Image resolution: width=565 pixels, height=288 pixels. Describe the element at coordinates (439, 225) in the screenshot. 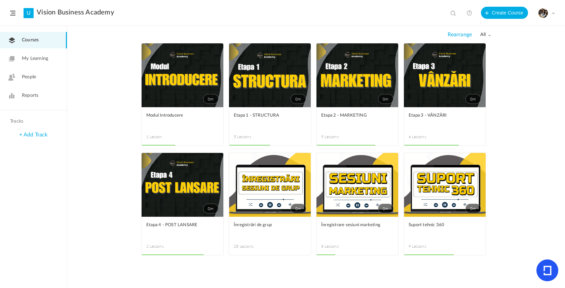

I see `span: Suport tehnic 360` at that location.